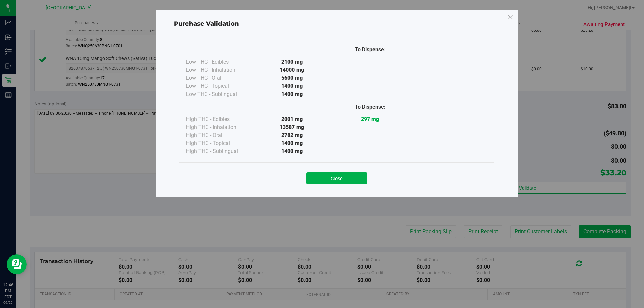 The image size is (644, 308). What do you see at coordinates (292, 70) in the screenshot?
I see `div: 14000 mg` at bounding box center [292, 70].